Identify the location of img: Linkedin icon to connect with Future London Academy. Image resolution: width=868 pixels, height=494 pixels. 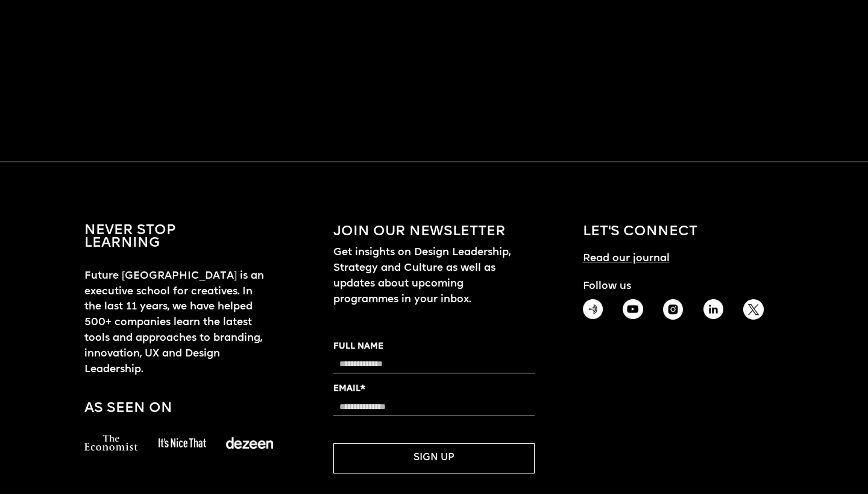
(713, 309).